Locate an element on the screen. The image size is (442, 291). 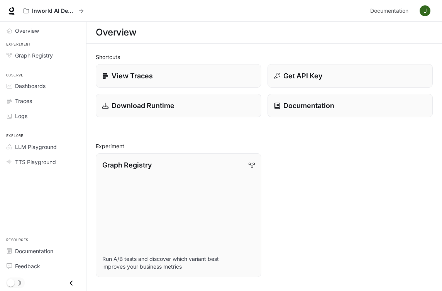
a: Dashboards is located at coordinates (43, 86).